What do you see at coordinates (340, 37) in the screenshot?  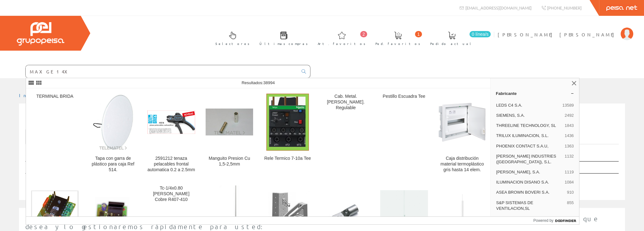 I see `a: 2 Art. favoritos` at bounding box center [340, 37].